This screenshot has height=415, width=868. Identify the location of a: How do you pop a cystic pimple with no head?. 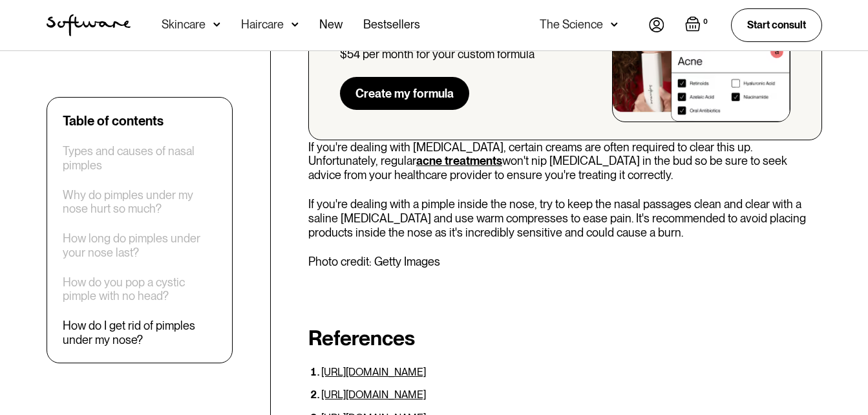
(140, 289).